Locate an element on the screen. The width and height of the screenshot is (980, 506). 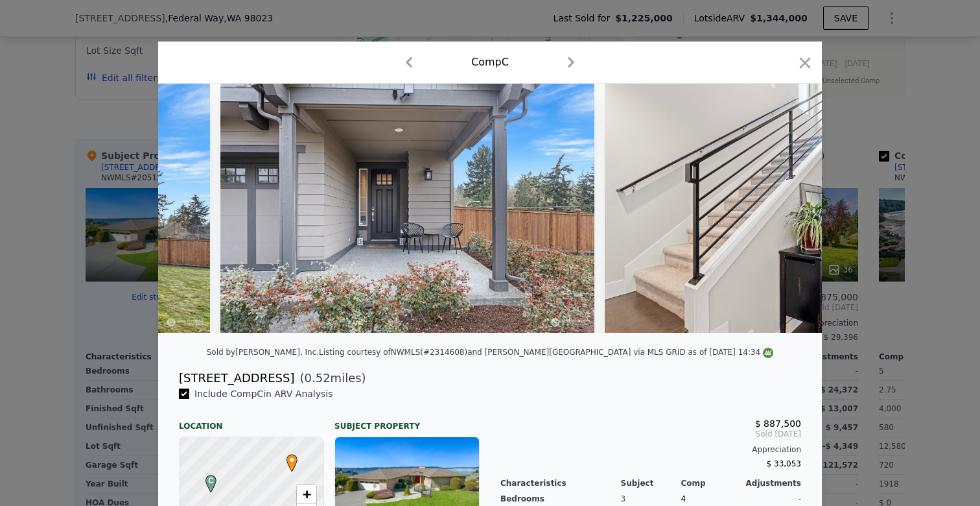
div: Appreciation is located at coordinates (651, 450).